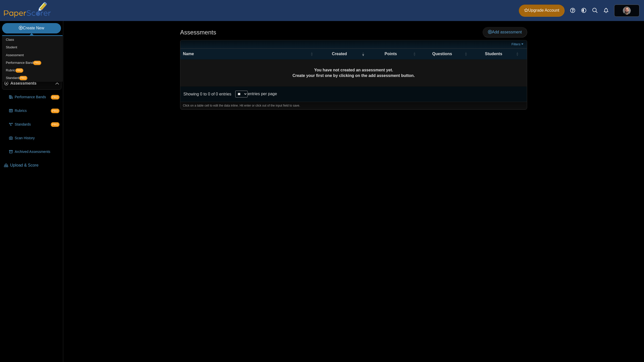 Image resolution: width=644 pixels, height=362 pixels. I want to click on a: Scan History, so click(34, 138).